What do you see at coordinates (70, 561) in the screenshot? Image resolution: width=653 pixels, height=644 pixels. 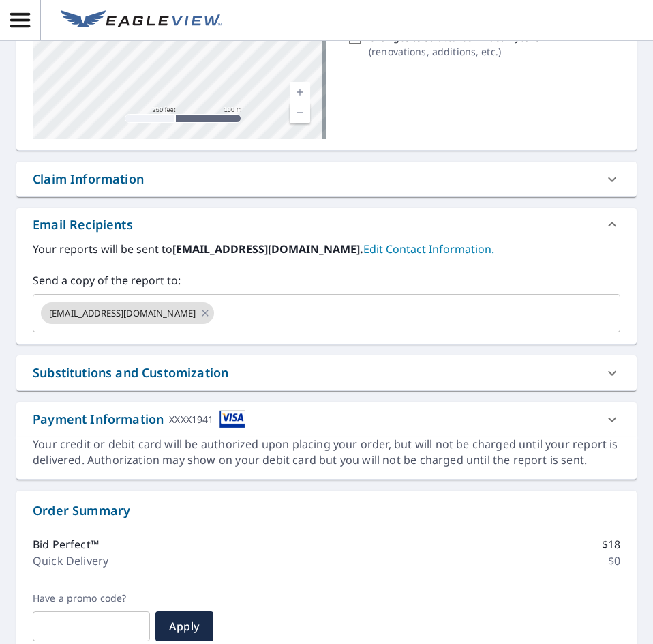 I see `p: Quick Delivery` at bounding box center [70, 561].